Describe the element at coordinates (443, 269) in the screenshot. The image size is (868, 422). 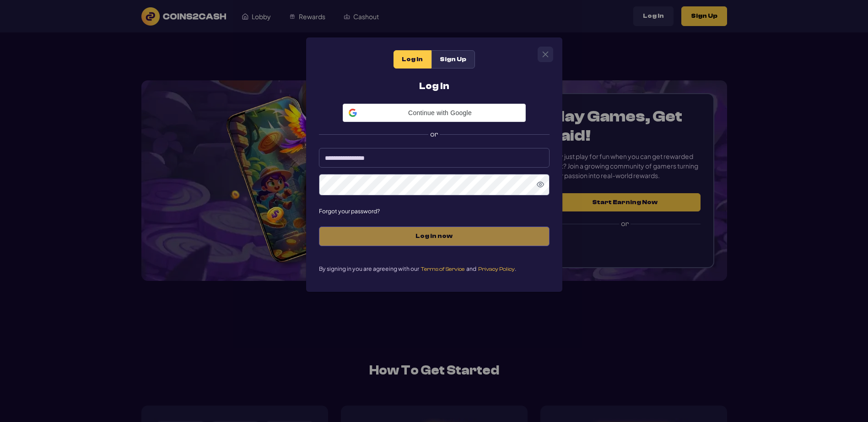
I see `span: Terms of Service` at that location.